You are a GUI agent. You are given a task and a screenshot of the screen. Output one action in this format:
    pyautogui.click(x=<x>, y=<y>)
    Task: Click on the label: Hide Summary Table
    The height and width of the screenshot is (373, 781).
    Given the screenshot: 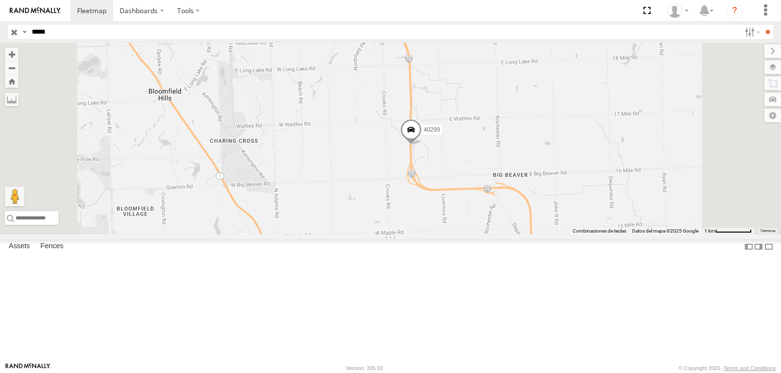 What is the action you would take?
    pyautogui.click(x=768, y=246)
    